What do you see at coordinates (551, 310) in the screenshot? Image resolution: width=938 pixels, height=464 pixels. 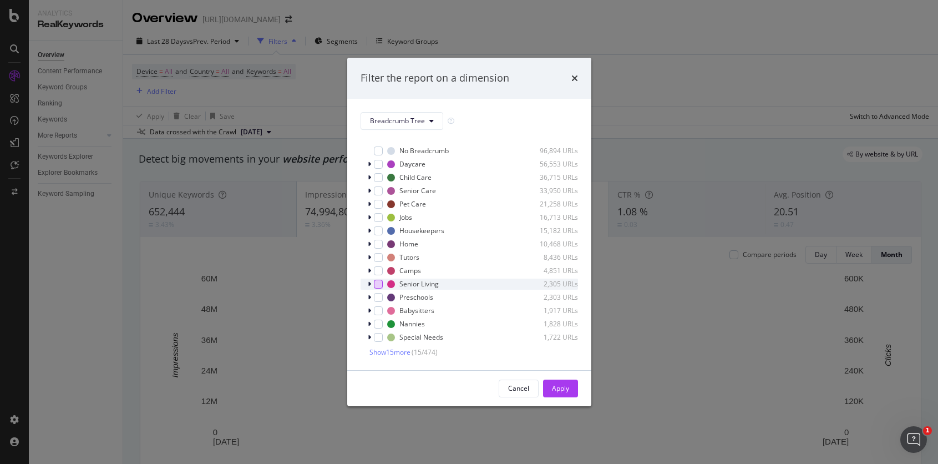 I see `div: 1,917 URLs` at bounding box center [551, 310].